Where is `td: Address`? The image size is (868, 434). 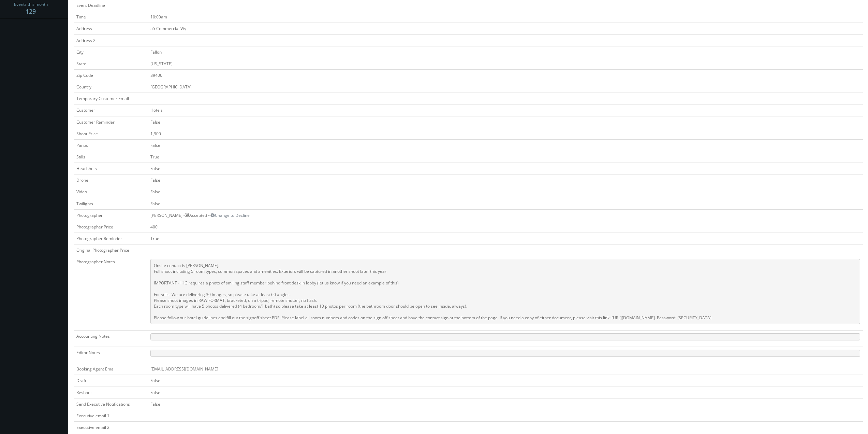
td: Address is located at coordinates (111, 29).